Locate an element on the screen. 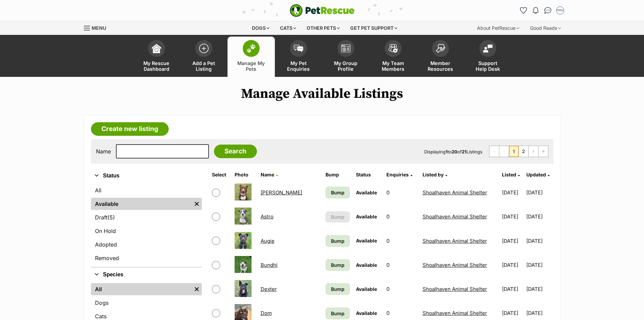 The width and height of the screenshot is (644, 320). a: Listed by is located at coordinates (435, 174).